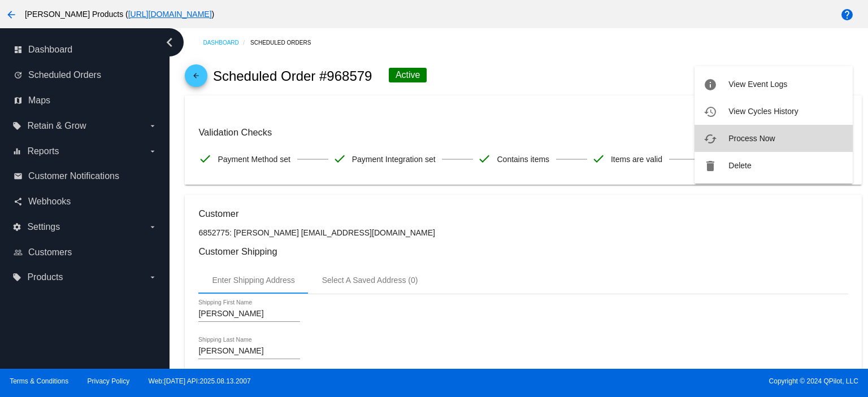 This screenshot has width=868, height=397. Describe the element at coordinates (740, 166) in the screenshot. I see `span: Delete` at that location.